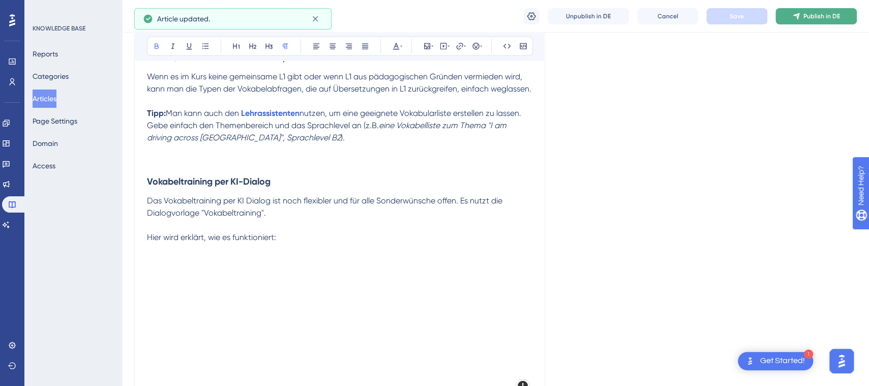  I want to click on span: Save, so click(737, 16).